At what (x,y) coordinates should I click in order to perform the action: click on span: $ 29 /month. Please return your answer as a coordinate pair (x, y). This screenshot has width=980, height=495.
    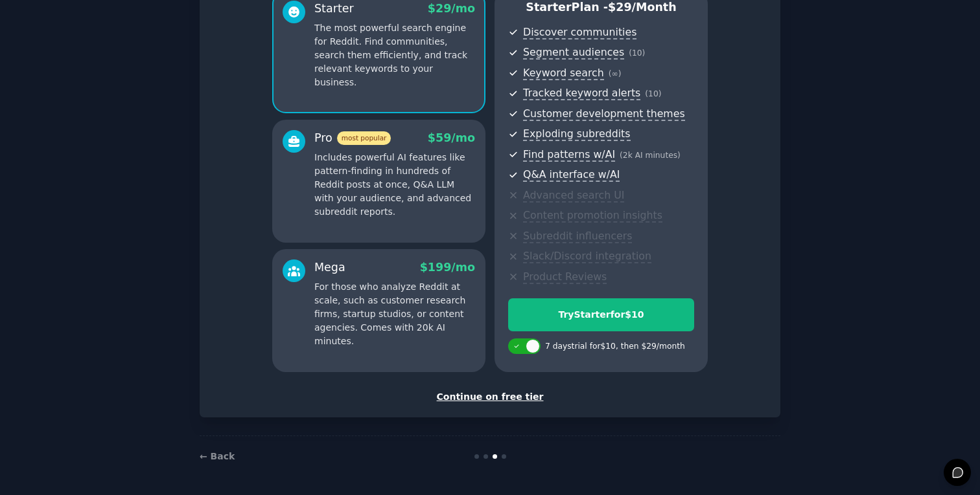
    Looking at the image, I should click on (642, 7).